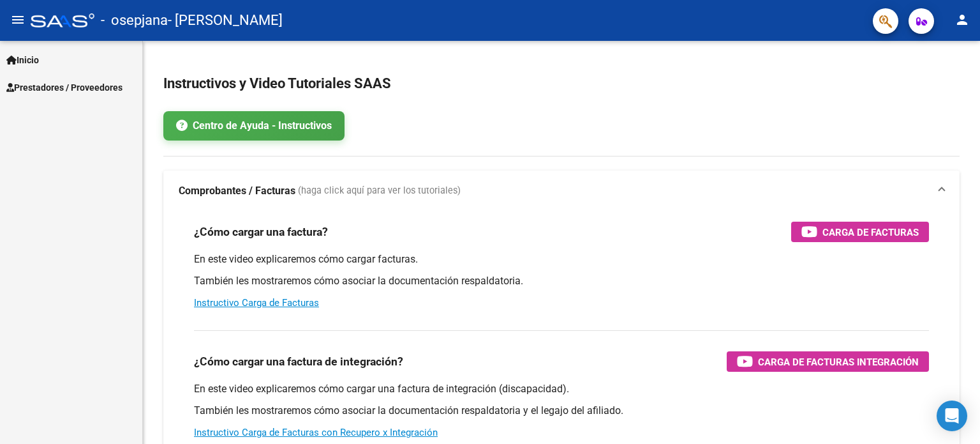 The height and width of the screenshot is (444, 980). I want to click on p: También les mostraremos cómo asociar la documentación respaldatoria., so click(562, 281).